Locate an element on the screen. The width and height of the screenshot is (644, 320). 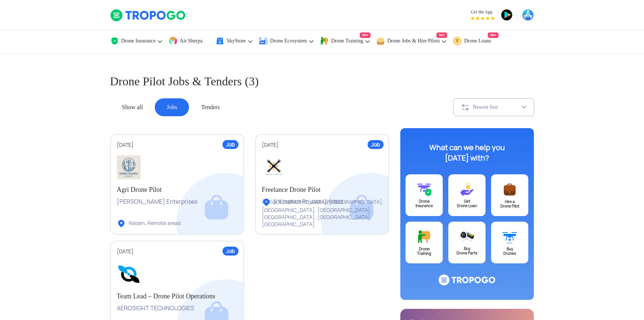
img: ic_training@3x.svg is located at coordinates (424, 237).